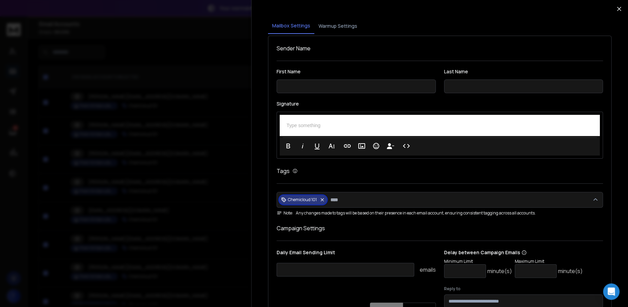  I want to click on span: Note:, so click(285, 213).